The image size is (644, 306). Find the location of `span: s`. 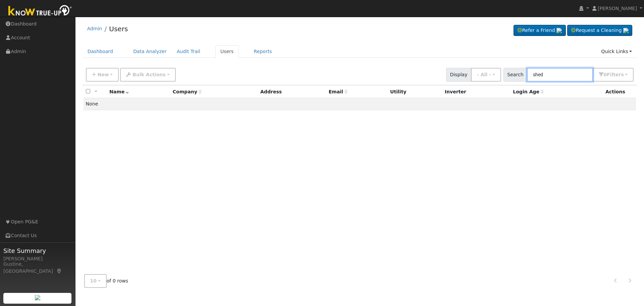

span: s is located at coordinates (622, 75).